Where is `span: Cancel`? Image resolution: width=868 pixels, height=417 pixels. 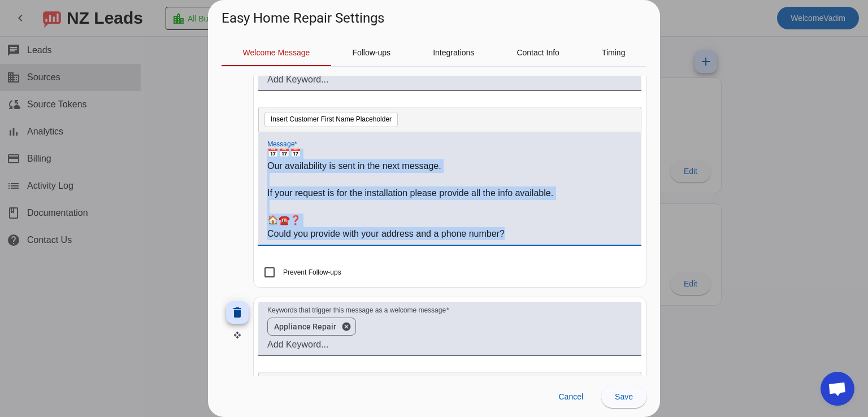 span: Cancel is located at coordinates (571, 397).